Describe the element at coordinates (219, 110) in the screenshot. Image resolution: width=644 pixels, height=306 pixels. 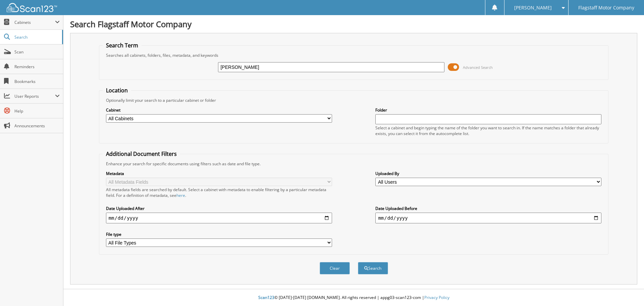
I see `label: Cabinet` at that location.